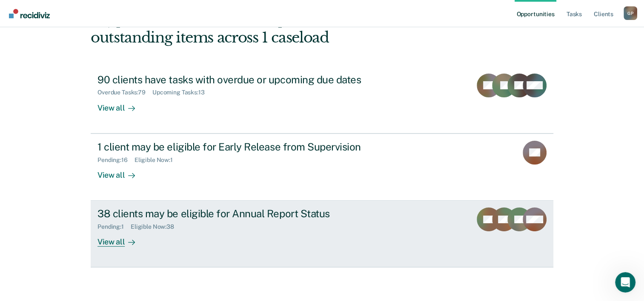 The width and height of the screenshot is (644, 301). What do you see at coordinates (156, 227) in the screenshot?
I see `div: Eligible Now : 38` at bounding box center [156, 227].